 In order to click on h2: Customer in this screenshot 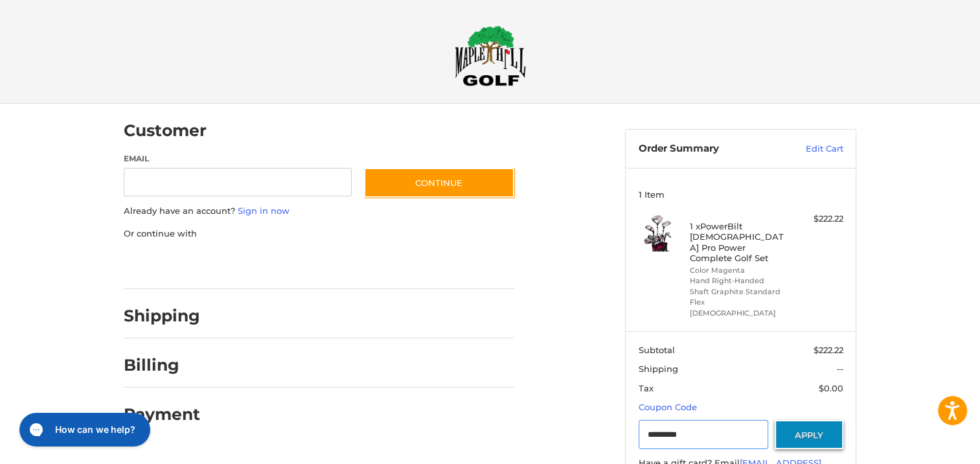, I will do `click(165, 130)`.